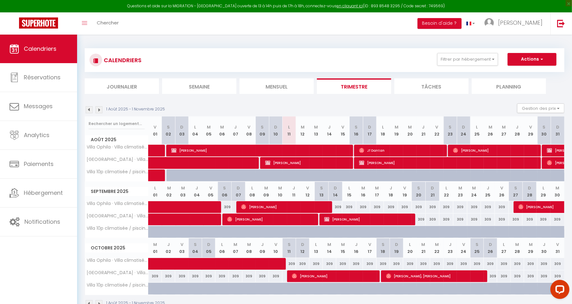 The height and width of the screenshot is (304, 572). Describe the element at coordinates (370, 130) in the screenshot. I see `th: 17` at that location.